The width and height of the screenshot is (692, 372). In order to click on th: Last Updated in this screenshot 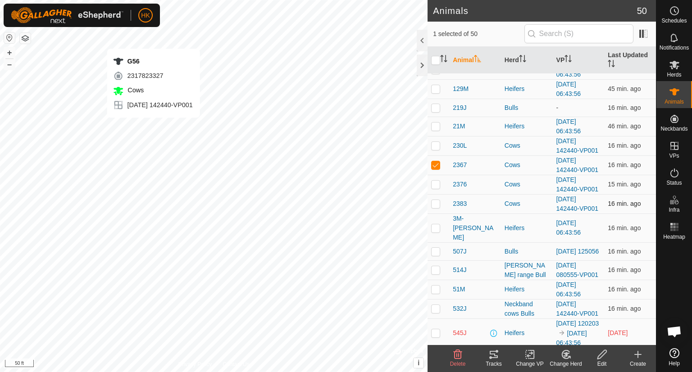, I will do `click(630, 60)`.